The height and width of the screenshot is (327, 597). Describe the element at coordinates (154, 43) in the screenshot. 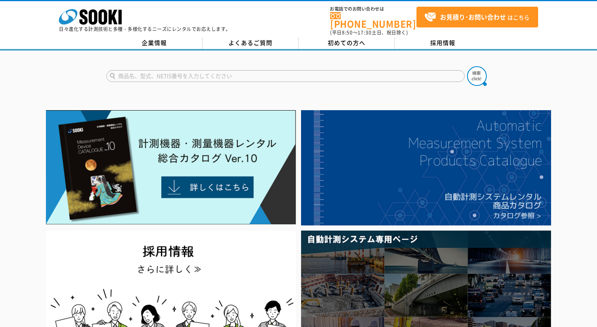

I see `a: 企業情報` at that location.